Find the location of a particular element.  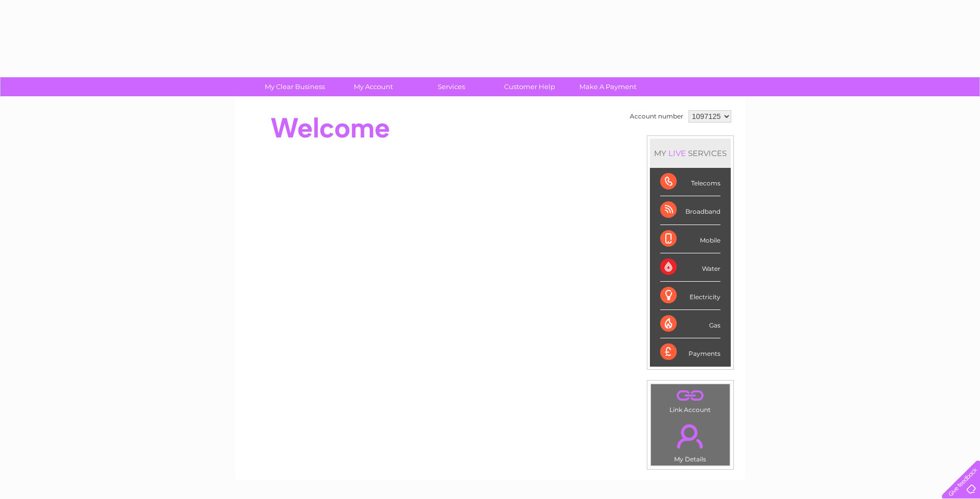

div: Telecoms is located at coordinates (690, 182).